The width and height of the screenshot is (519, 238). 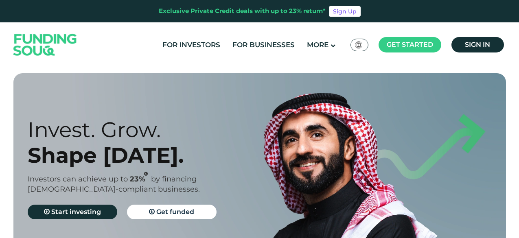 I want to click on a: Sign in, so click(x=478, y=45).